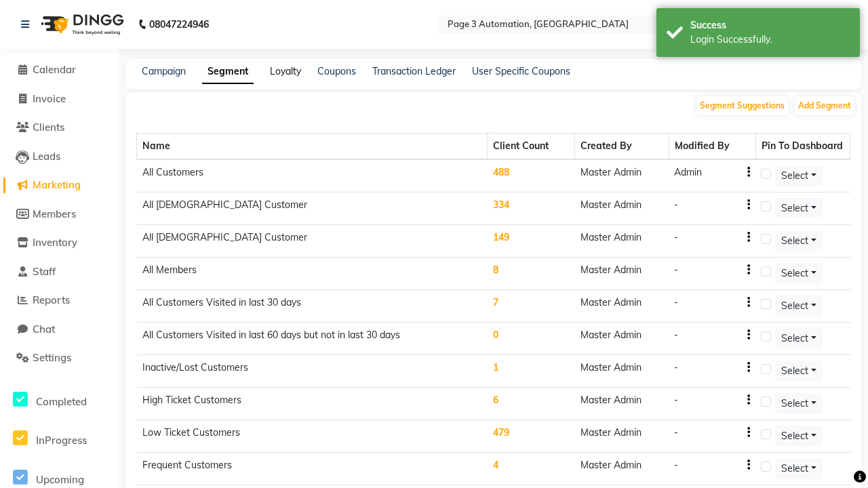 Image resolution: width=868 pixels, height=488 pixels. What do you see at coordinates (531, 469) in the screenshot?
I see `td: 4` at bounding box center [531, 469].